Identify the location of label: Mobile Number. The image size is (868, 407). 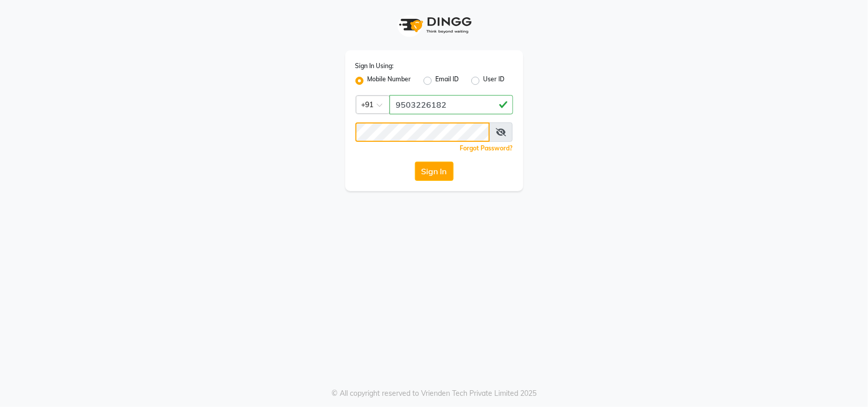
(389, 81).